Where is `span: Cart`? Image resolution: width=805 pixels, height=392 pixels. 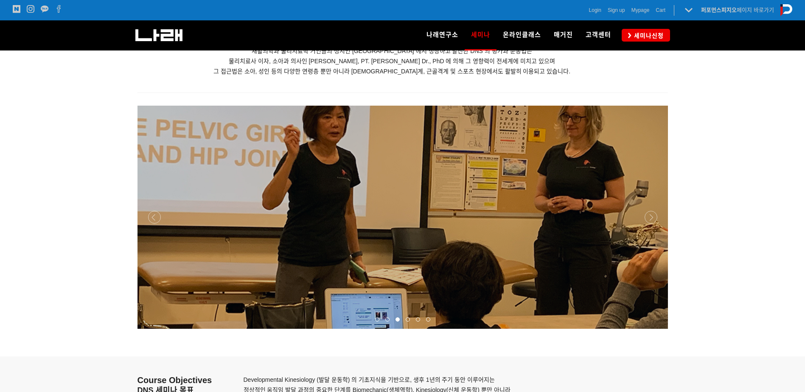
span: Cart is located at coordinates (660, 10).